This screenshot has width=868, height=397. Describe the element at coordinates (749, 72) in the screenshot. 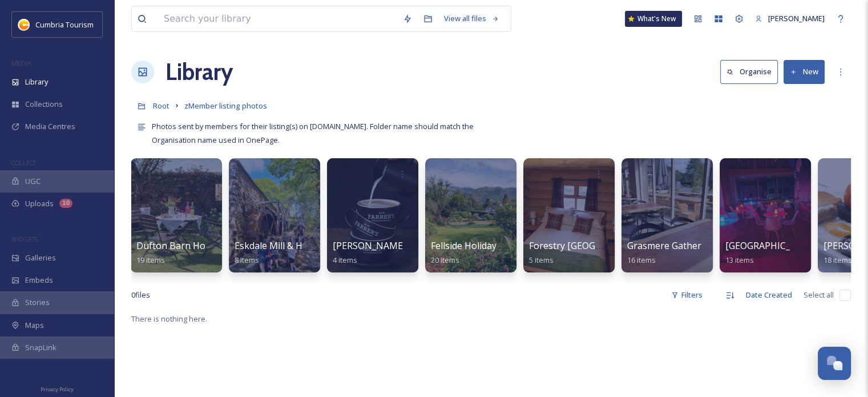

I see `button: Organise` at that location.